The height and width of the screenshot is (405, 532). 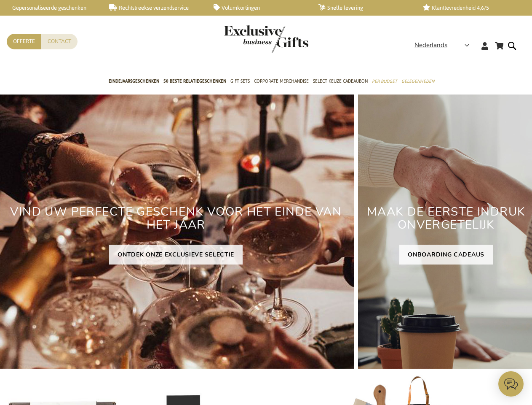 What do you see at coordinates (50, 7) in the screenshot?
I see `a: Gepersonaliseerde geschenken` at bounding box center [50, 7].